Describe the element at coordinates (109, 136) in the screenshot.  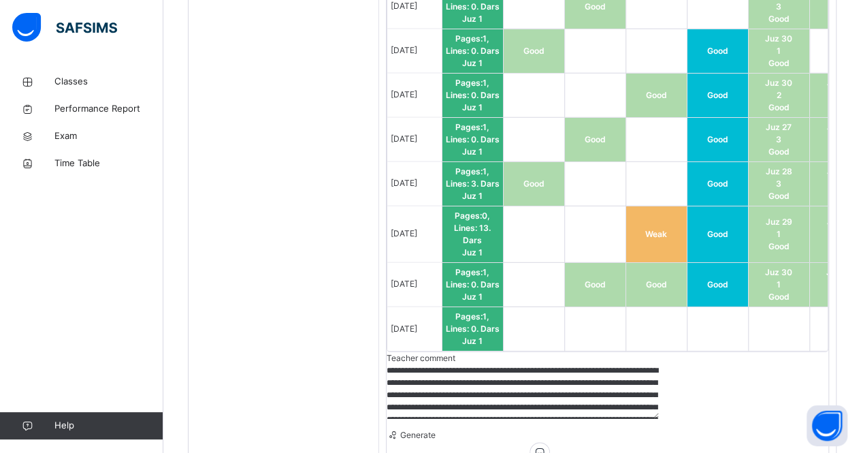
I see `span: Exam` at that location.